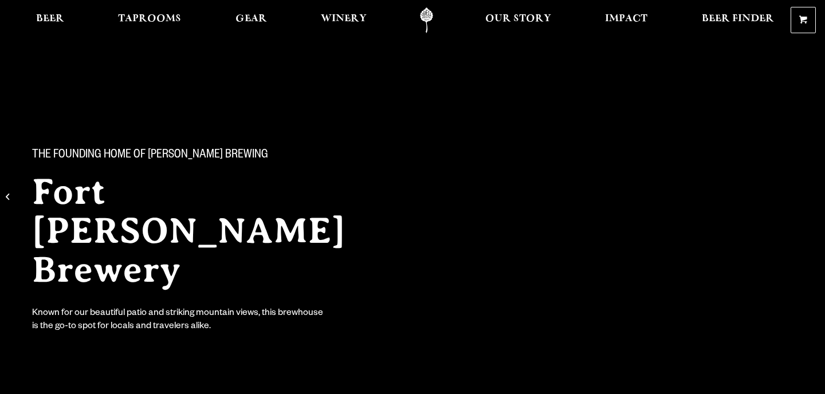 This screenshot has height=394, width=825. What do you see at coordinates (518, 19) in the screenshot?
I see `span: Our Story` at bounding box center [518, 19].